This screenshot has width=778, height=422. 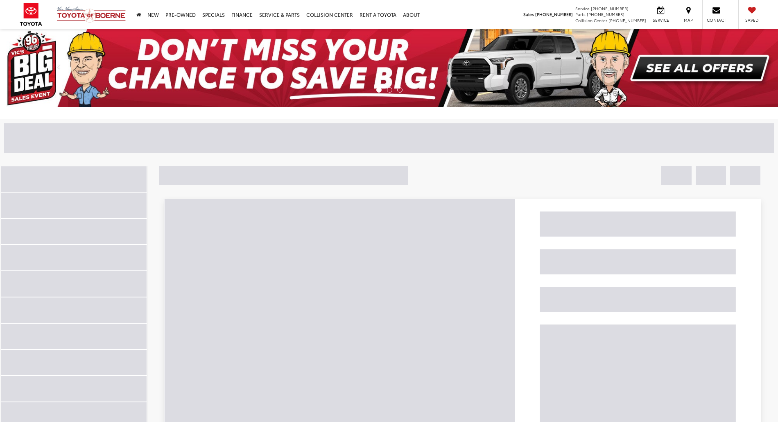 I want to click on span: Saved, so click(x=752, y=20).